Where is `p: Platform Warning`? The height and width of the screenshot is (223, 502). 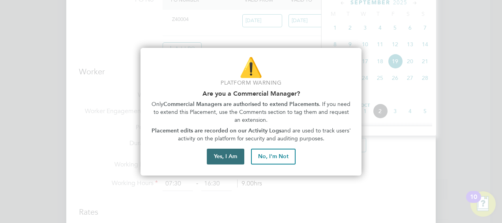
p: Platform Warning is located at coordinates (251, 83).